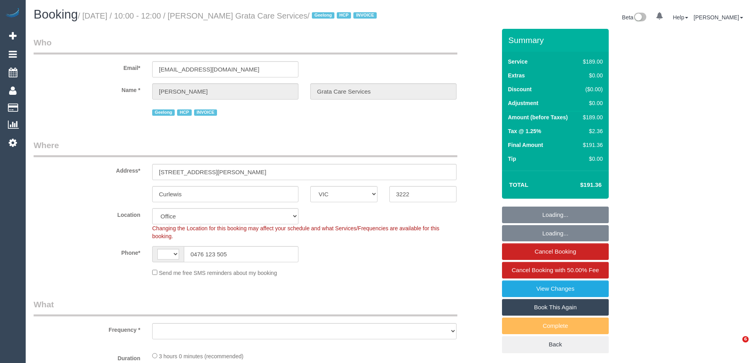  What do you see at coordinates (525, 131) in the screenshot?
I see `label: Tax @ 1.25%` at bounding box center [525, 131].